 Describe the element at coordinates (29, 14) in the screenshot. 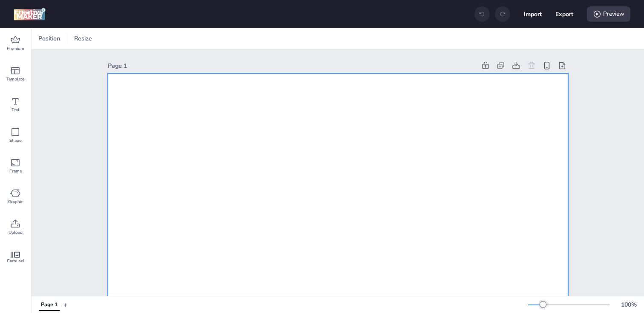

I see `img: logo Creative Maker` at that location.